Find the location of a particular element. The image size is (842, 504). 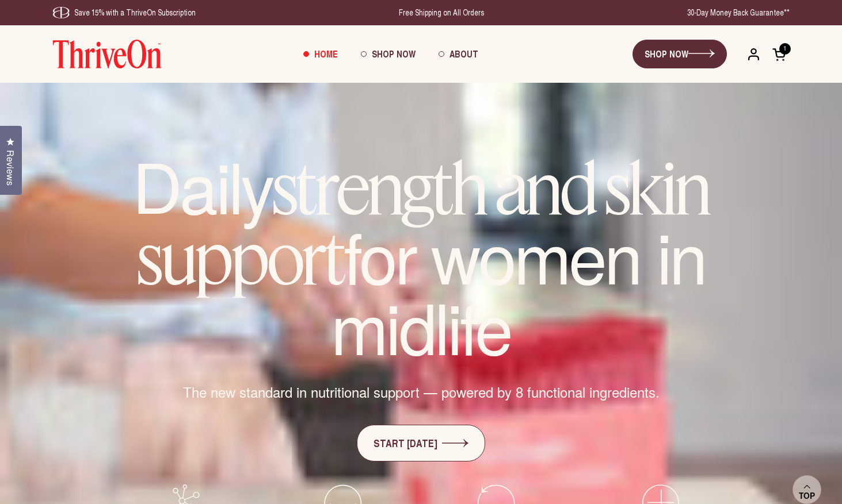

span: Top is located at coordinates (806, 496).